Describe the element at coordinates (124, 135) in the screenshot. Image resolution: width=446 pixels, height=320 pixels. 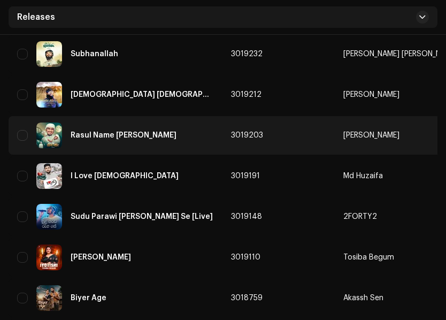
I see `div: Rasul Name Mala Gathi` at that location.